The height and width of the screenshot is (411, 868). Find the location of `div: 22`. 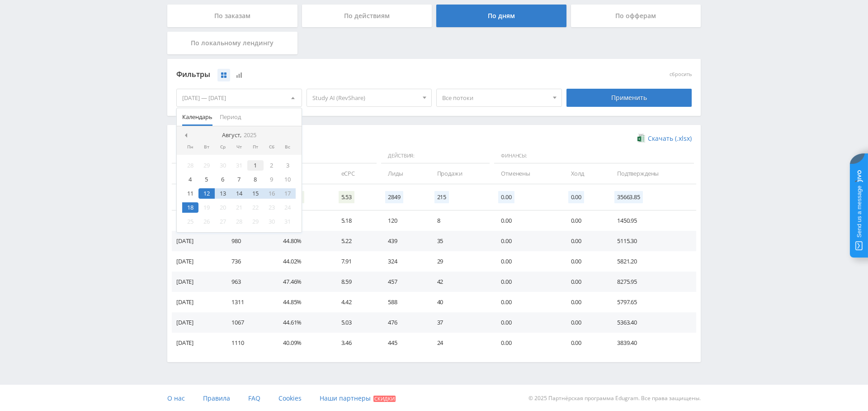

div: 22 is located at coordinates (255, 207).